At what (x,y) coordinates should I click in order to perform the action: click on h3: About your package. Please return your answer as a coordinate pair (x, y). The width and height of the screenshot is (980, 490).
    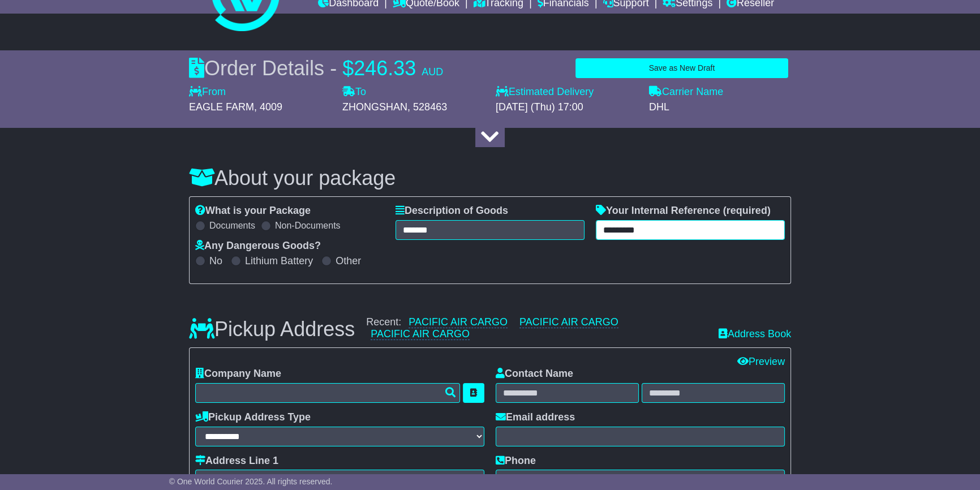
    Looking at the image, I should click on (490, 178).